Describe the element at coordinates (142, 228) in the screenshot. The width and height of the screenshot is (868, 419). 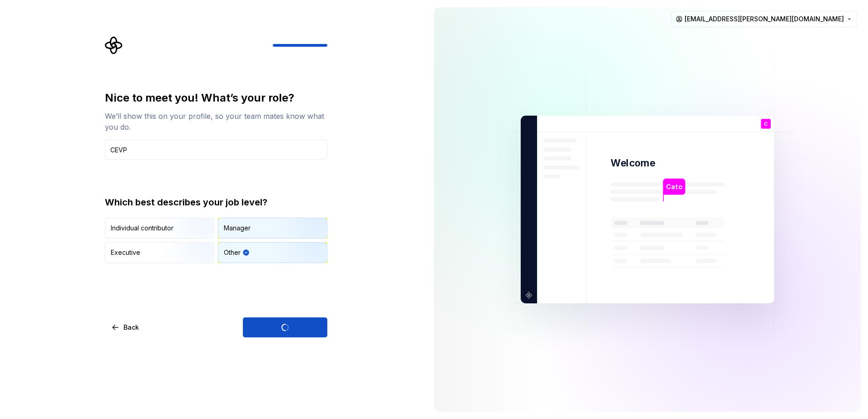
I see `div: Individual contributor` at that location.